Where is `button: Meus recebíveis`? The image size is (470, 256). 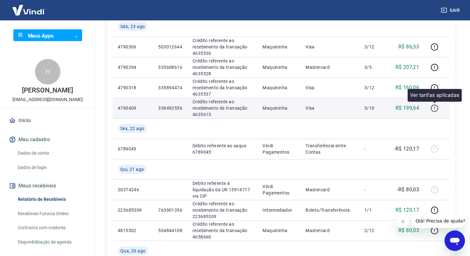 button: Meus recebíveis is located at coordinates (47, 186).